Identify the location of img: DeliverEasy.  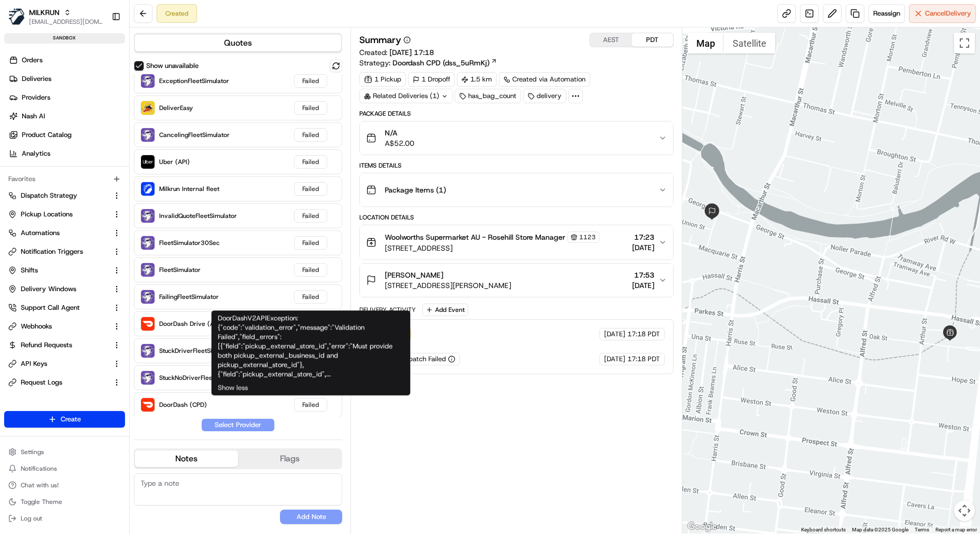
(148, 108).